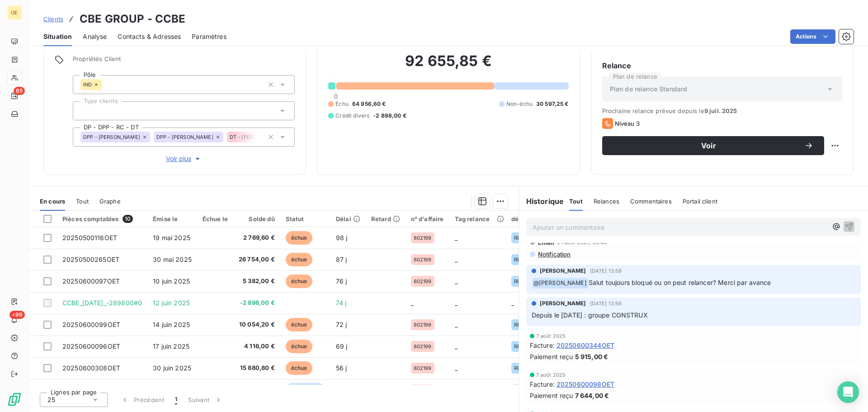 The image size is (868, 412). What do you see at coordinates (149, 36) in the screenshot?
I see `span: Contacts & Adresses` at bounding box center [149, 36].